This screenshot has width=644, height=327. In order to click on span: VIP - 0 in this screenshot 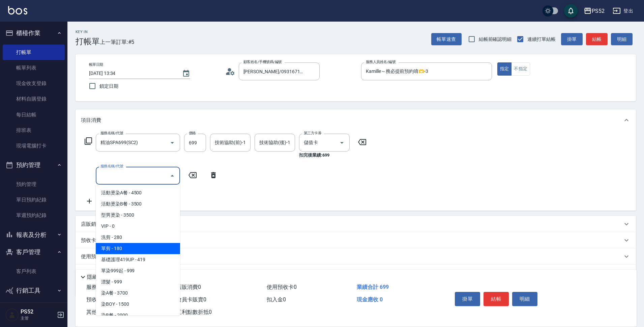, I will do `click(138, 226)`.